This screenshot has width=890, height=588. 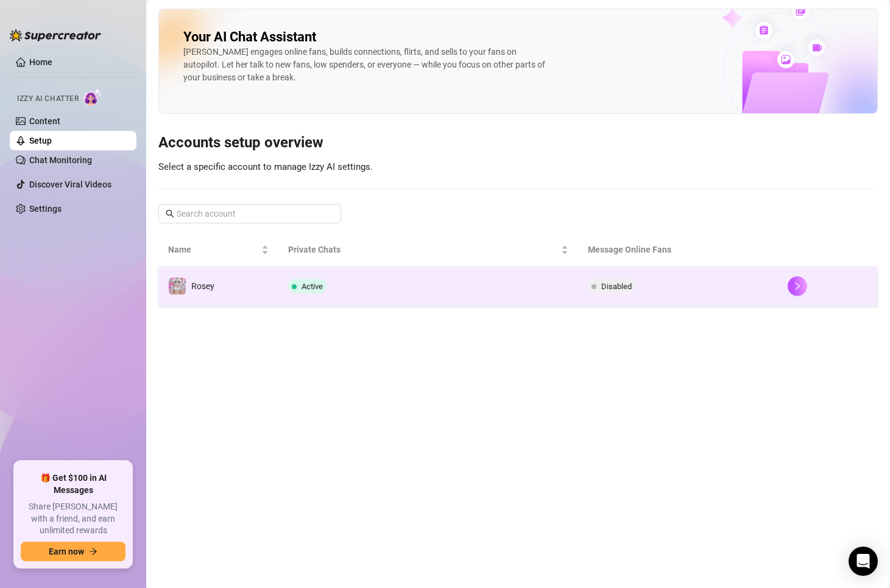 What do you see at coordinates (863, 561) in the screenshot?
I see `div: Open Intercom Messenger` at bounding box center [863, 561].